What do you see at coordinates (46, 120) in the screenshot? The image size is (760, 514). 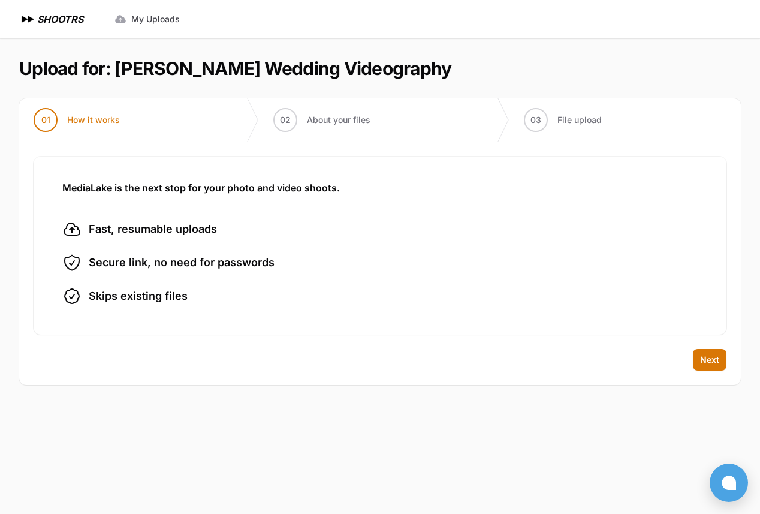 I see `span: 01` at bounding box center [46, 120].